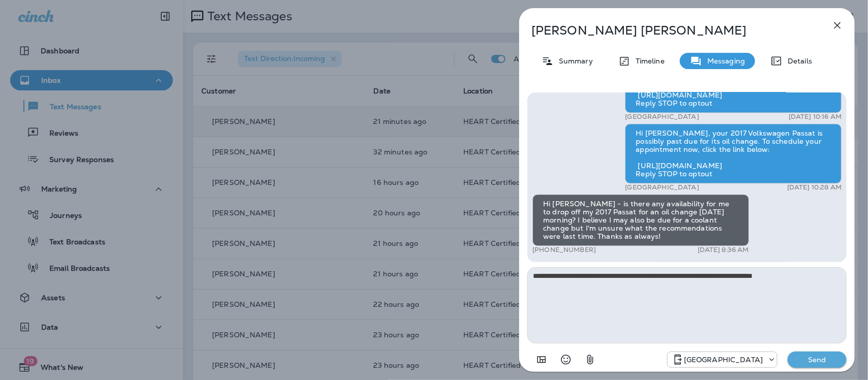 The height and width of the screenshot is (380, 868). I want to click on p: Summary, so click(573, 61).